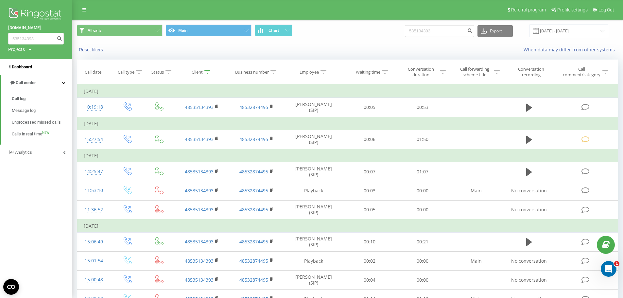  What do you see at coordinates (37, 83) in the screenshot?
I see `a: Call center` at bounding box center [37, 83].